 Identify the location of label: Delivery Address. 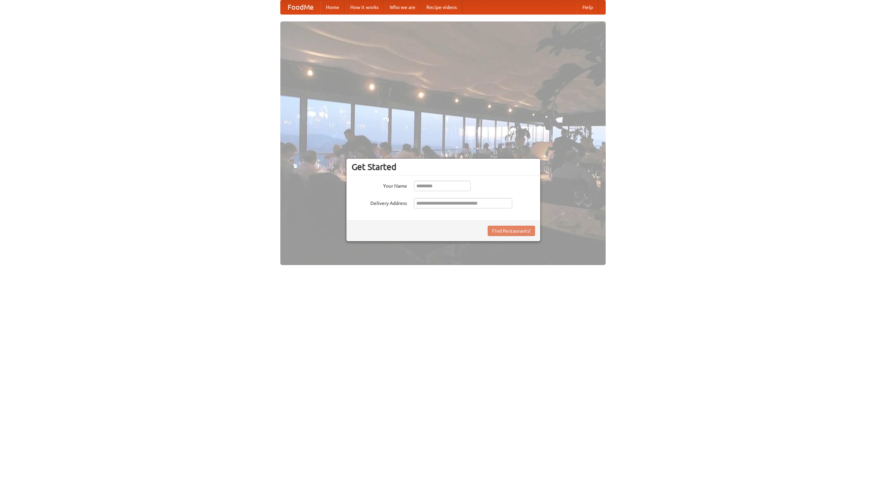
(379, 202).